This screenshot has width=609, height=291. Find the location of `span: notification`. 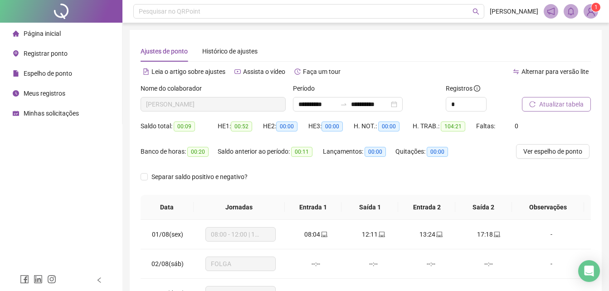

span: notification is located at coordinates (551, 11).